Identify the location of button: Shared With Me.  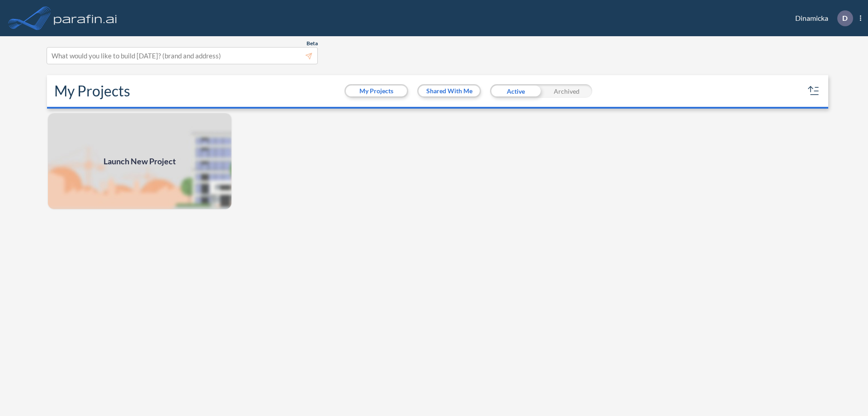
(449, 91).